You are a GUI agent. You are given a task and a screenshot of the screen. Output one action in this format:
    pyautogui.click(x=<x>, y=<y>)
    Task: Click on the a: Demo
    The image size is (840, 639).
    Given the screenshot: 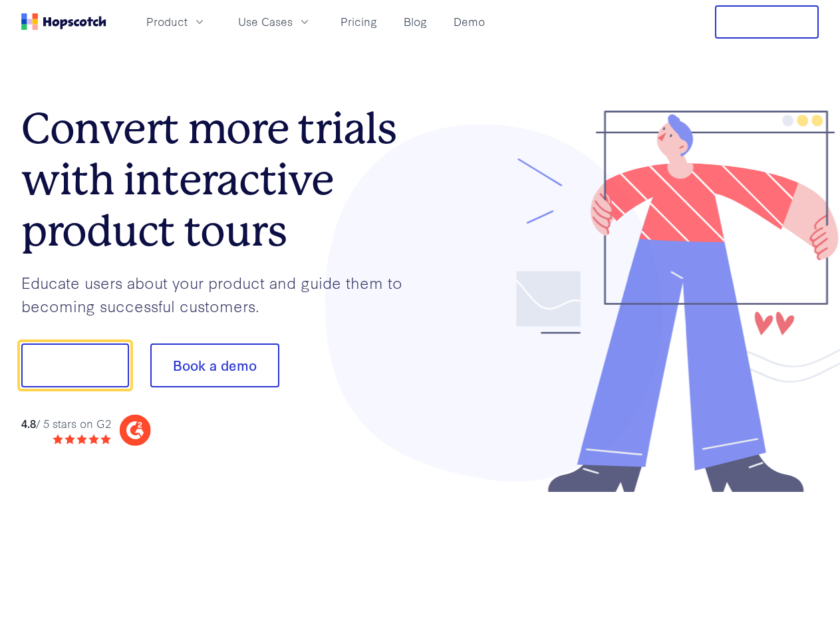 What is the action you would take?
    pyautogui.click(x=469, y=21)
    